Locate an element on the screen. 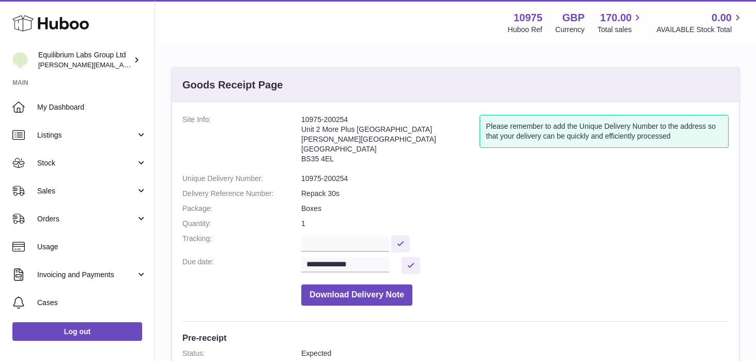 This screenshot has width=756, height=361. span: My Dashboard is located at coordinates (92, 107).